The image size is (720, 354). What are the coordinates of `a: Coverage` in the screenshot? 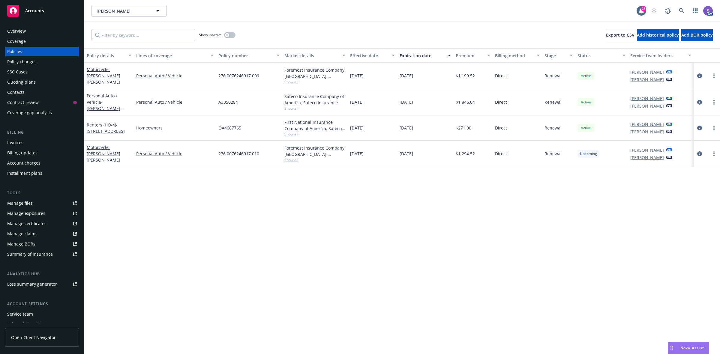 It's located at (42, 41).